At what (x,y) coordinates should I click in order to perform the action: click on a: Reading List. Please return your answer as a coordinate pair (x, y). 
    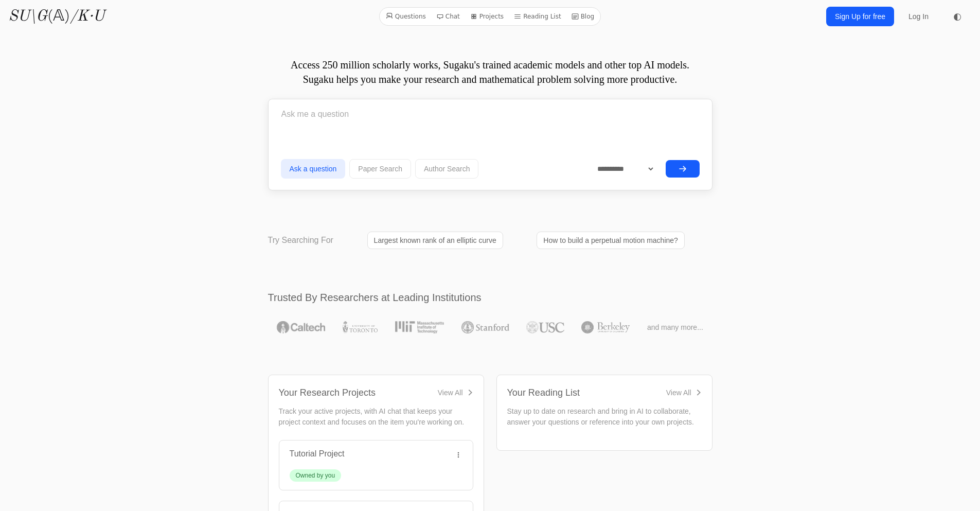
    Looking at the image, I should click on (537, 16).